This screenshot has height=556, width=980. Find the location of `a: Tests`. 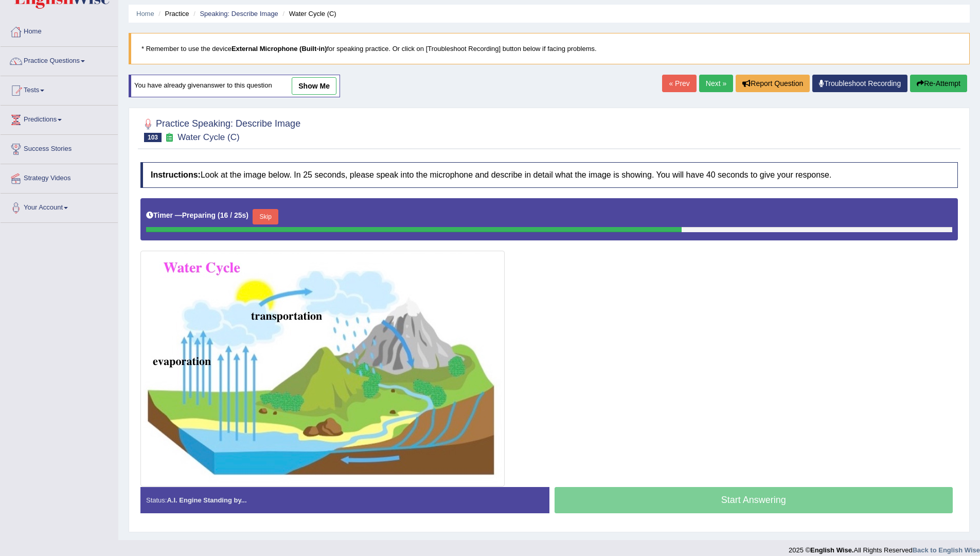

a: Tests is located at coordinates (59, 89).